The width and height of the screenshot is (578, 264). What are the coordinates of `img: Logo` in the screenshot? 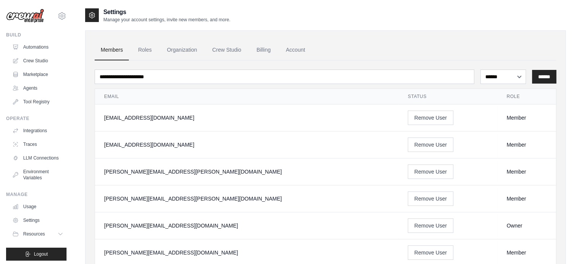 It's located at (25, 16).